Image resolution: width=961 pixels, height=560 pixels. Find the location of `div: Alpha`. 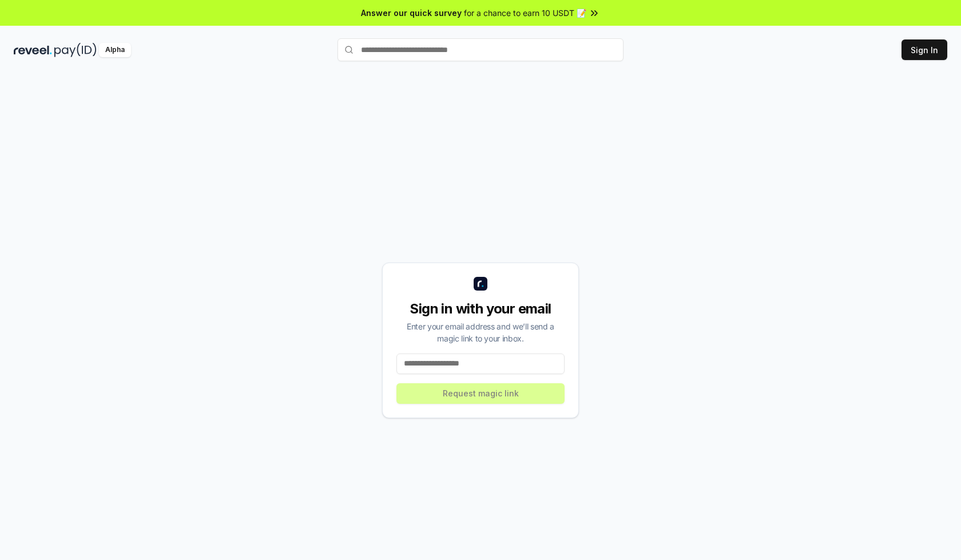

div: Alpha is located at coordinates (115, 49).